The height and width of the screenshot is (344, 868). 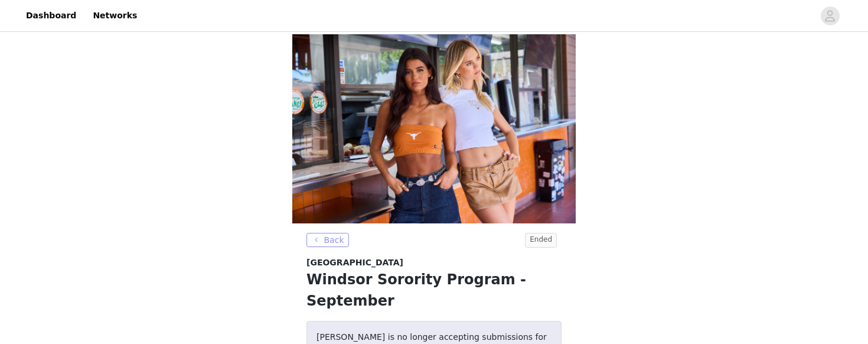 What do you see at coordinates (115, 15) in the screenshot?
I see `a: Networks` at bounding box center [115, 15].